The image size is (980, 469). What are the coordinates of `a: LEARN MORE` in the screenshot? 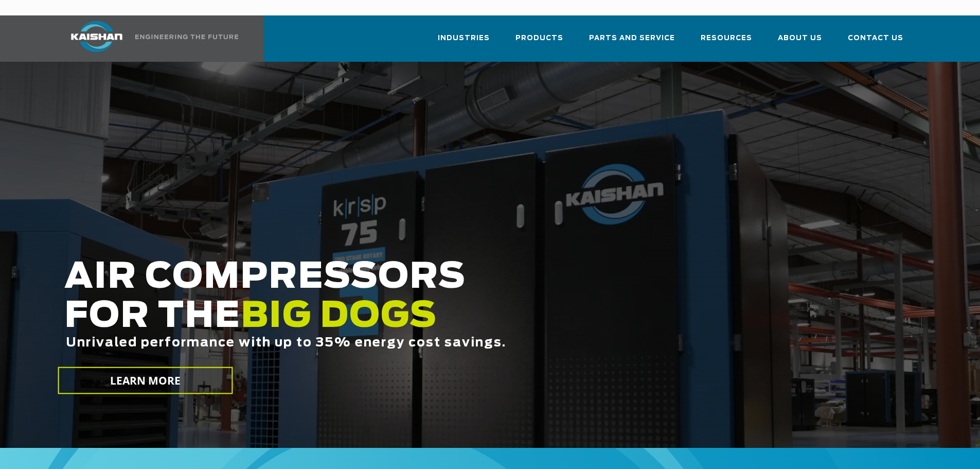 It's located at (145, 381).